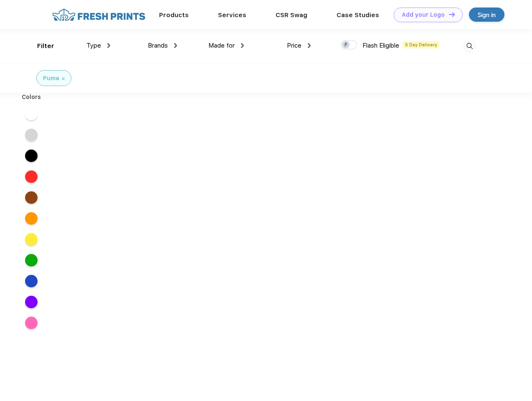  I want to click on a: Services, so click(232, 15).